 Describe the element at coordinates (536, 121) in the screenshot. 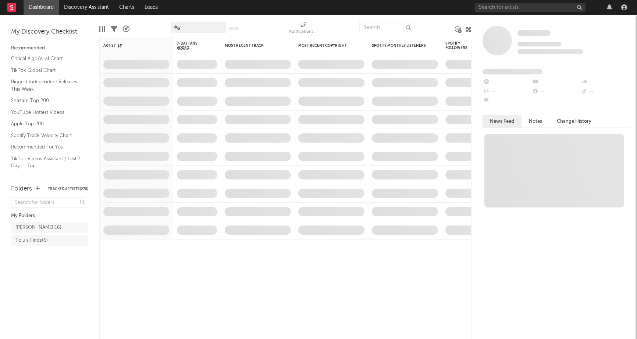

I see `button: Notes` at that location.